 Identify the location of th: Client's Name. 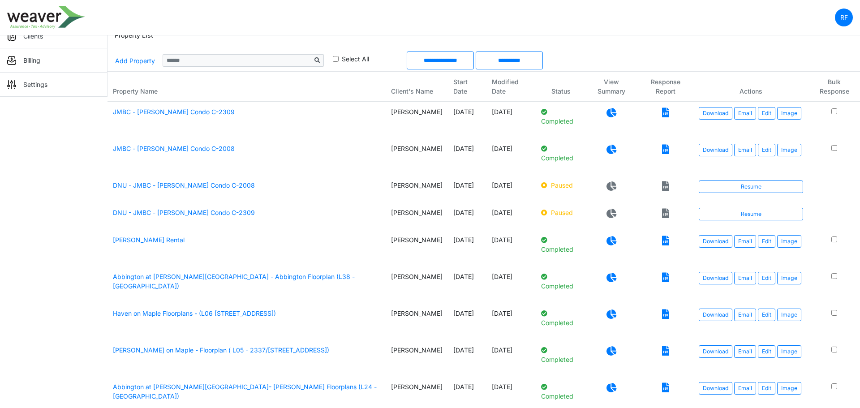
(417, 86).